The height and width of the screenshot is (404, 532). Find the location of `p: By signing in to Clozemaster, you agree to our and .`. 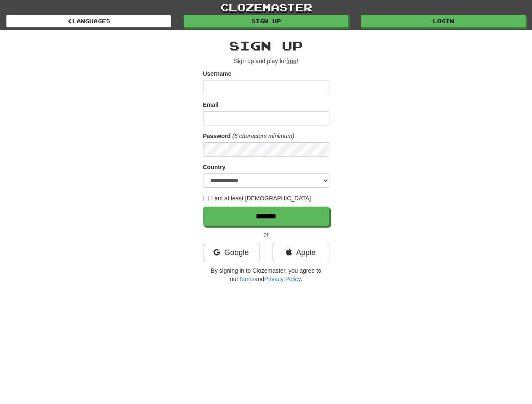

p: By signing in to Clozemaster, you agree to our and . is located at coordinates (266, 275).